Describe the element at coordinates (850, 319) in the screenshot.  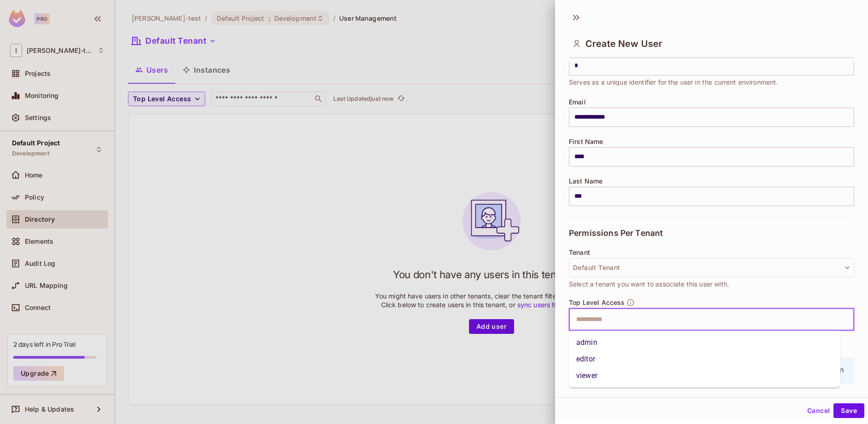
I see `button: Close` at that location.